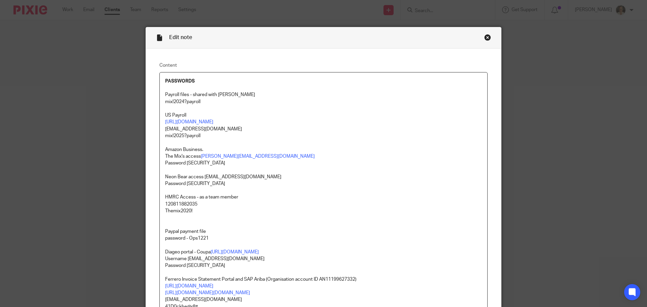 Image resolution: width=647 pixels, height=307 pixels. I want to click on p: mix!2024?payroll, so click(323, 102).